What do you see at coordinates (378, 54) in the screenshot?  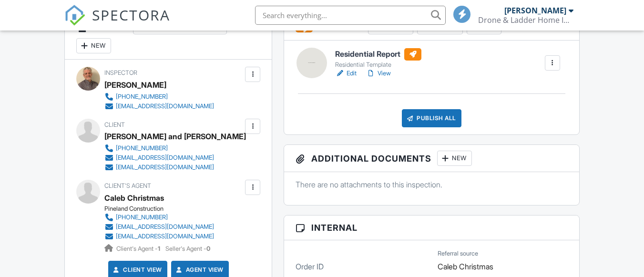 I see `h6: Residential Report` at bounding box center [378, 54].